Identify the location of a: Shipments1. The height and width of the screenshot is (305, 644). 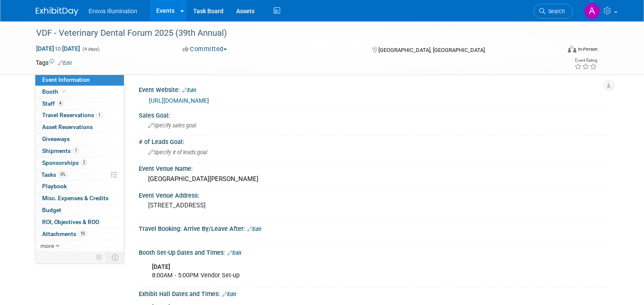
(80, 150).